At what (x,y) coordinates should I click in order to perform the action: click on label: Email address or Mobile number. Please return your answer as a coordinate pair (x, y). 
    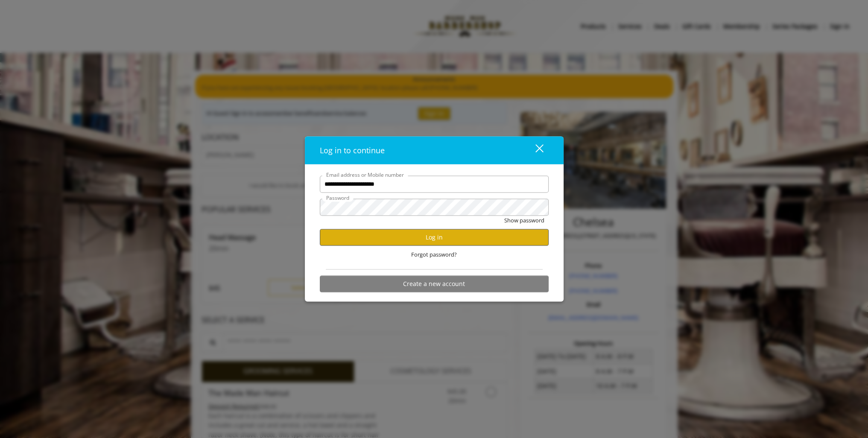
    Looking at the image, I should click on (365, 174).